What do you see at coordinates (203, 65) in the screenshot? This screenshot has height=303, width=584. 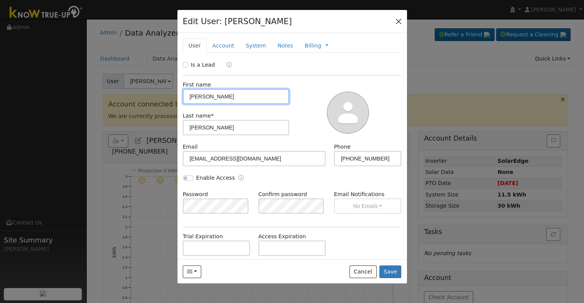 I see `label: Is a Lead` at bounding box center [203, 65].